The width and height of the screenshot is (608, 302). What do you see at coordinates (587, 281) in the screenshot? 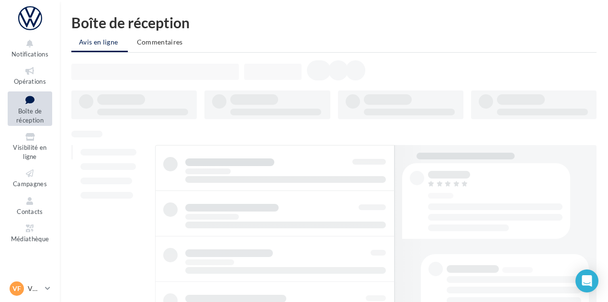
I see `div: Open Intercom Messenger` at bounding box center [587, 281].